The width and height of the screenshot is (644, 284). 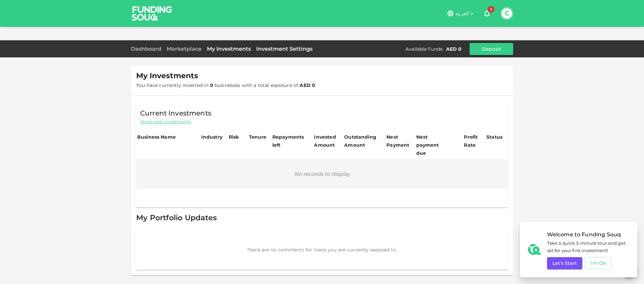 I want to click on div: Business Name, so click(x=156, y=137).